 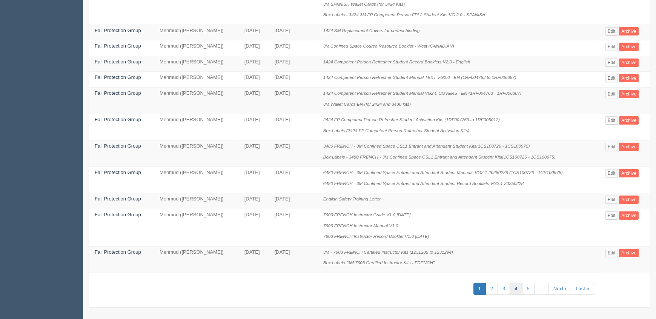 I want to click on i: 1424 Competent Person Refresher Student Manual VG2.0 COVERS - EN (1RF004763 - 1RF006887), so click(x=422, y=93).